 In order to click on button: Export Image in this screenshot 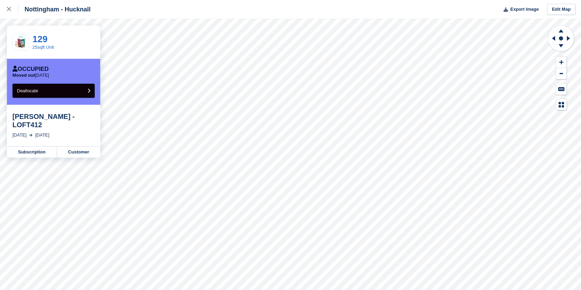, I will do `click(519, 9)`.